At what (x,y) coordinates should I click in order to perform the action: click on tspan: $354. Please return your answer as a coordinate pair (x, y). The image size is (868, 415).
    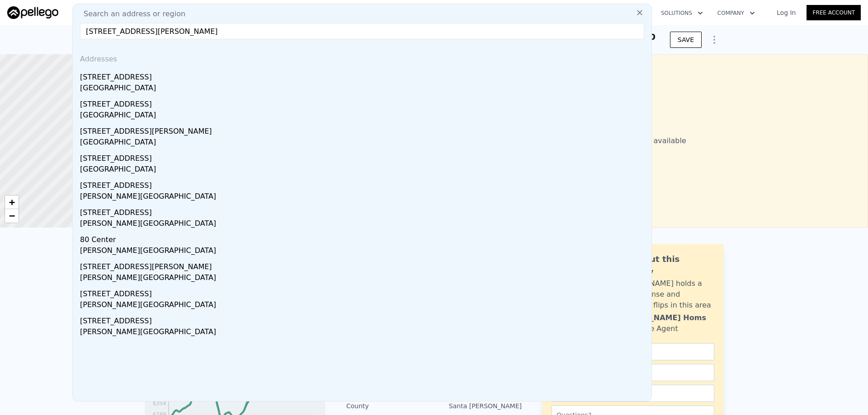
    Looking at the image, I should click on (159, 403).